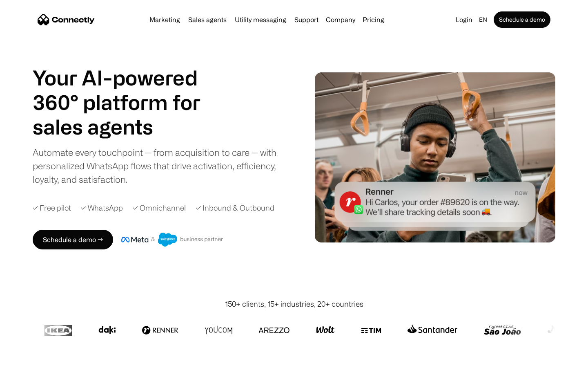  What do you see at coordinates (260, 20) in the screenshot?
I see `a: Utility messaging` at bounding box center [260, 20].